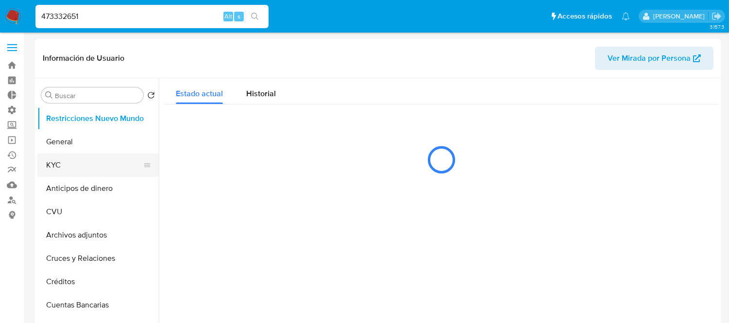  Describe the element at coordinates (98, 305) in the screenshot. I see `button: Cuentas Bancarias` at that location.